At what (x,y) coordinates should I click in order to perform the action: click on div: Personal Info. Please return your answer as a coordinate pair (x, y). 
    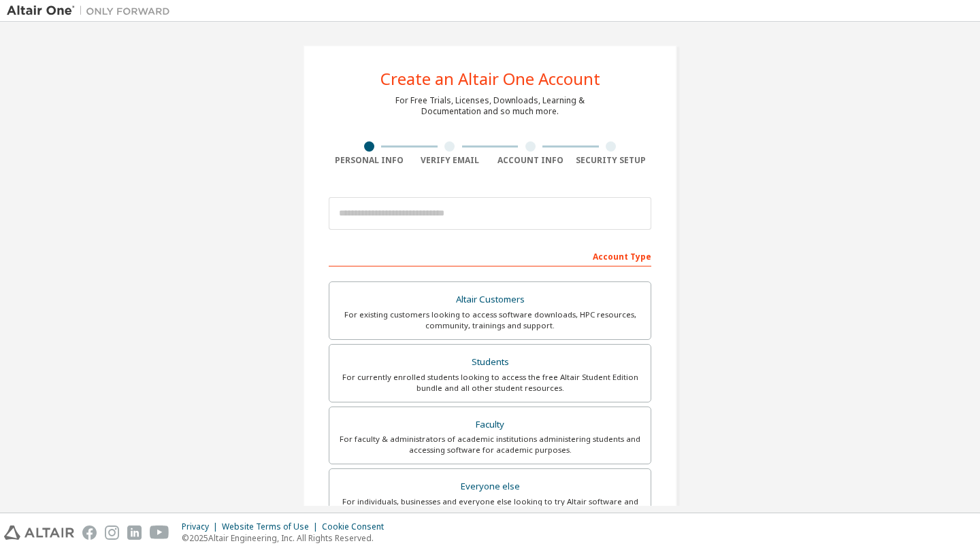
    Looking at the image, I should click on (369, 161).